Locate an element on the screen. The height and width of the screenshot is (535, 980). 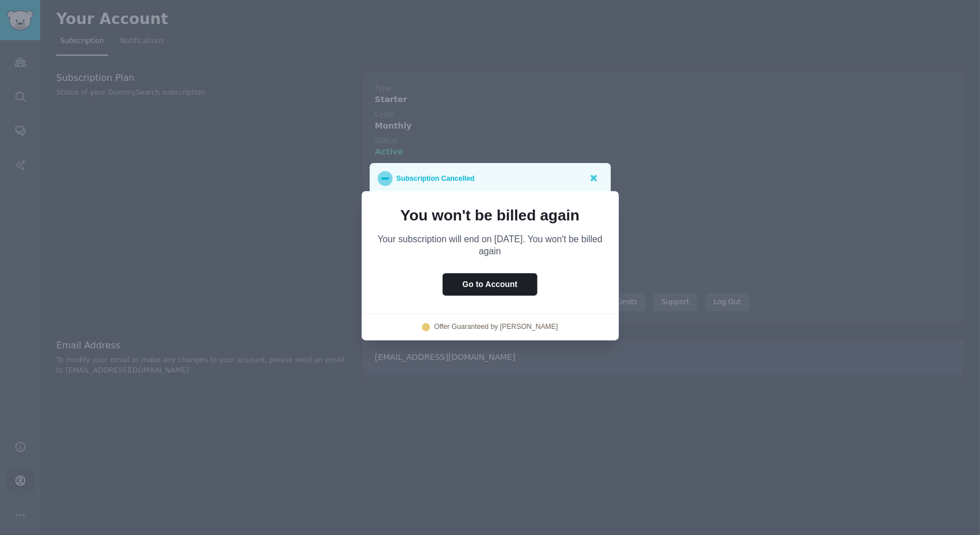
img: logo is located at coordinates (425, 327).